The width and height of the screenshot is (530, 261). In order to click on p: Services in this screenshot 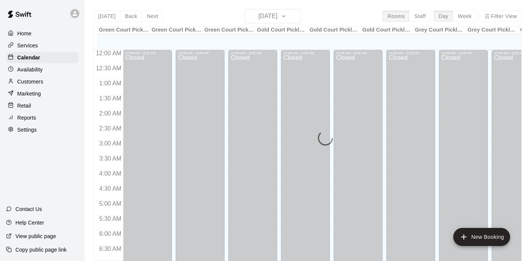, I will do `click(27, 46)`.